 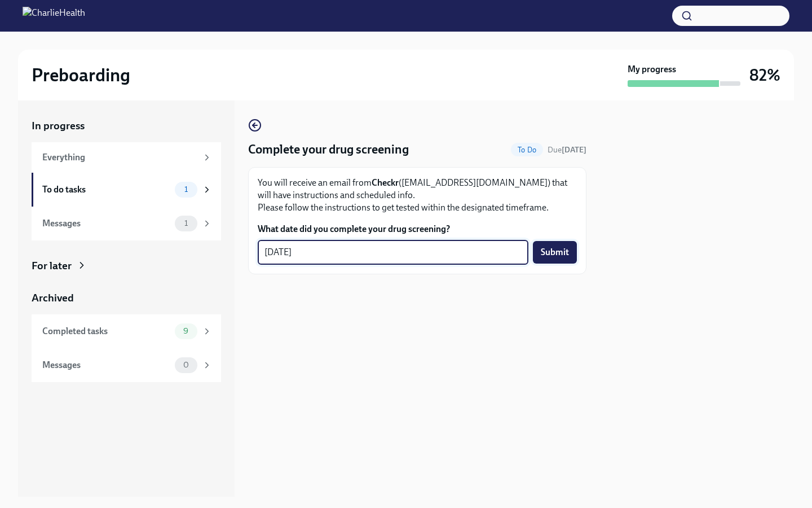 What do you see at coordinates (527, 150) in the screenshot?
I see `span: To Do` at bounding box center [527, 150].